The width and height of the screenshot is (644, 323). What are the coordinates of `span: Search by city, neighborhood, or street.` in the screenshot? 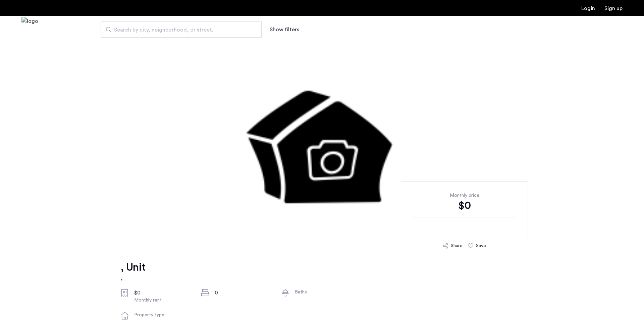 It's located at (178, 30).